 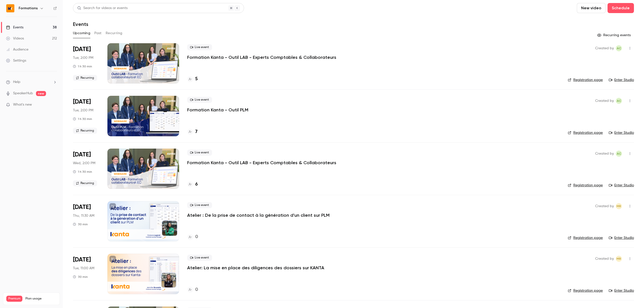 What do you see at coordinates (82, 33) in the screenshot?
I see `button: Upcoming` at bounding box center [82, 33].